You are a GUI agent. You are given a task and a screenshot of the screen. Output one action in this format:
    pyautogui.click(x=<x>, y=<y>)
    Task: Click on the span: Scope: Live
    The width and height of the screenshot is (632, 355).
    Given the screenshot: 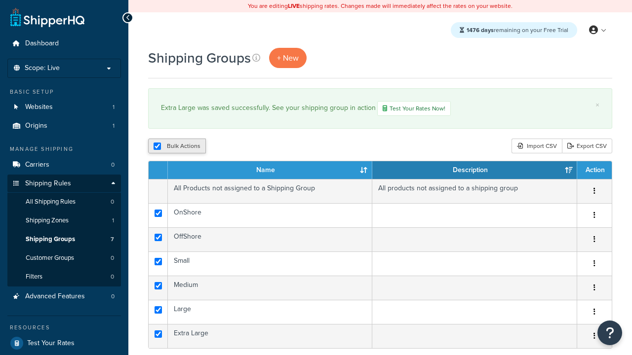 What is the action you would take?
    pyautogui.click(x=42, y=68)
    